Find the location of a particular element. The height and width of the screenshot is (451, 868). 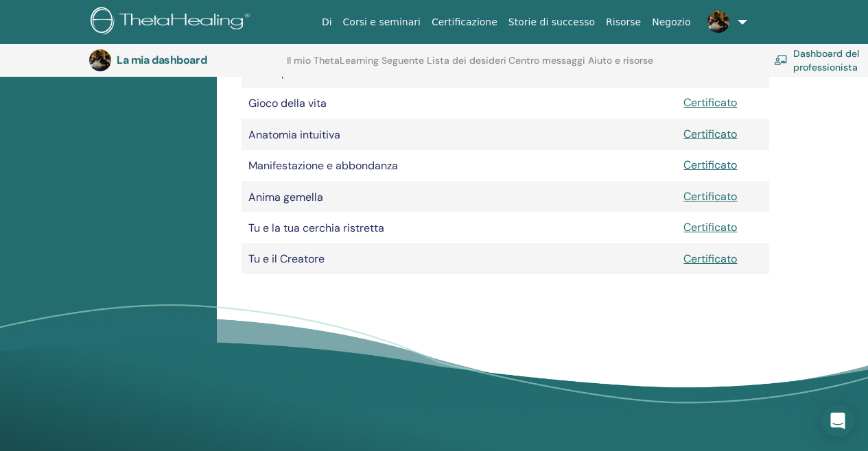

a: Di is located at coordinates (327, 22).